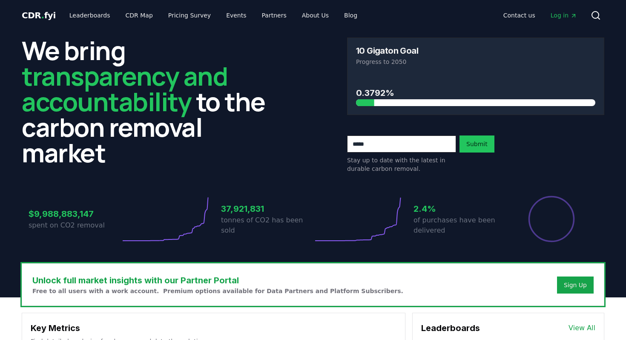 The height and width of the screenshot is (340, 626). Describe the element at coordinates (564, 15) in the screenshot. I see `a: Log in` at that location.